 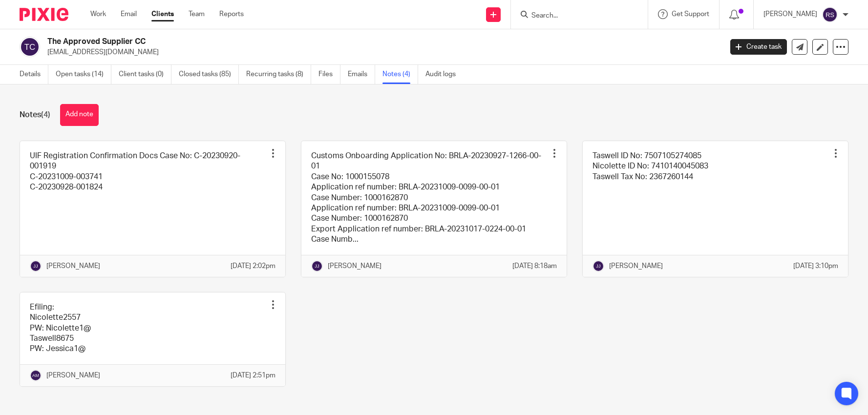 I want to click on img: Pixie, so click(x=44, y=14).